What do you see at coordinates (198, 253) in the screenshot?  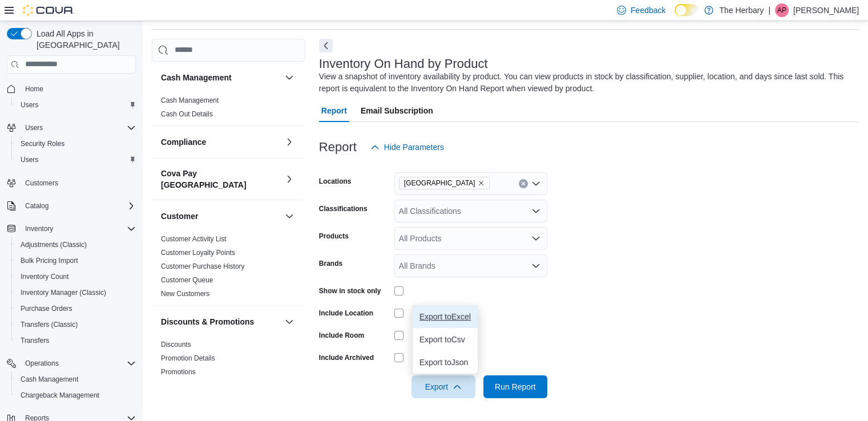 I see `span: Customer Loyalty Points` at bounding box center [198, 253].